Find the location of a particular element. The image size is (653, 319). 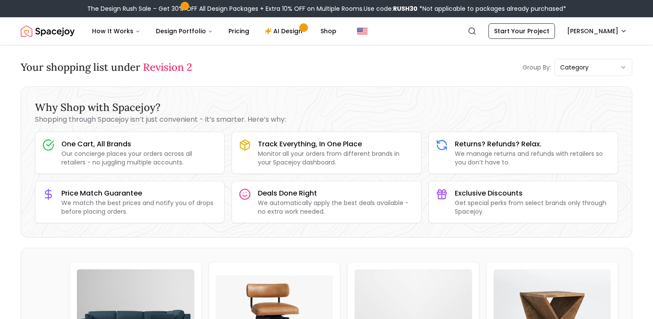

a: Pricing is located at coordinates (239, 31).